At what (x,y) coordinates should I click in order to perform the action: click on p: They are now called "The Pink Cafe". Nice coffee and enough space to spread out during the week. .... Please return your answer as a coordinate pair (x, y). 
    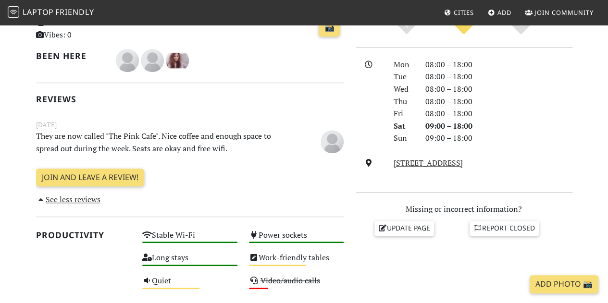
    Looking at the image, I should click on (163, 142).